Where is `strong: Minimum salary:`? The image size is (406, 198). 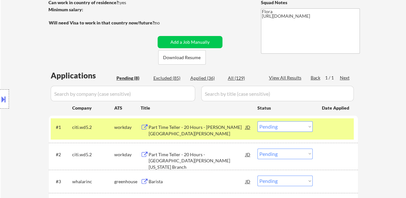
strong: Minimum salary: is located at coordinates (66, 9).